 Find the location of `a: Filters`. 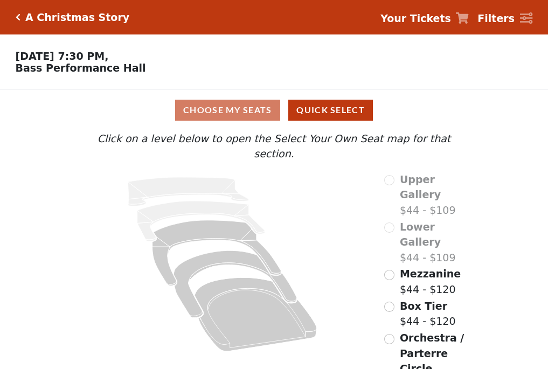

a: Filters is located at coordinates (505, 18).